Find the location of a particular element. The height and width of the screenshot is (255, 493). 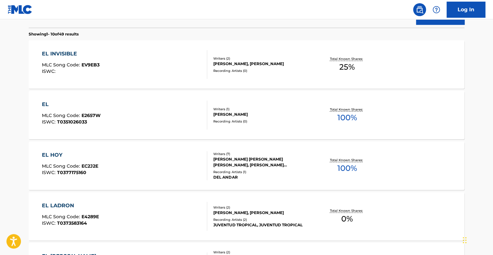

a: Log In is located at coordinates (466, 10).